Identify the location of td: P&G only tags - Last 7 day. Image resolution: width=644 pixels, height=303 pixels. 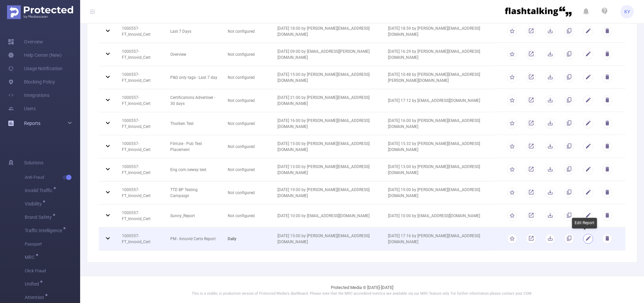
(194, 78).